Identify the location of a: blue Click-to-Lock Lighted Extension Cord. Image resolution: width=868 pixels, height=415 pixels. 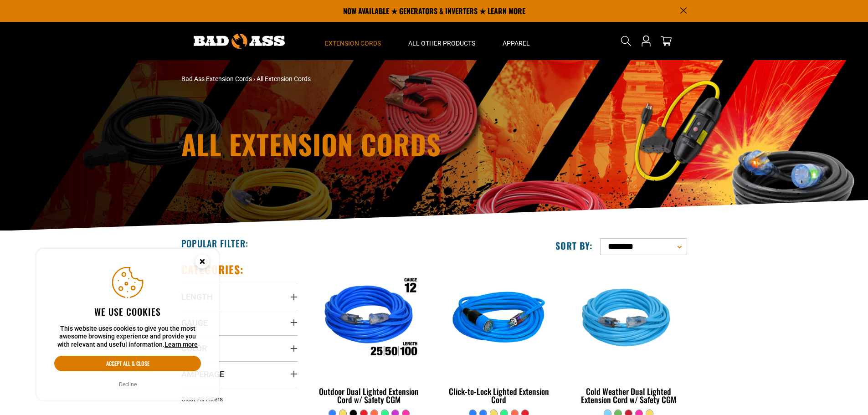
(499, 335).